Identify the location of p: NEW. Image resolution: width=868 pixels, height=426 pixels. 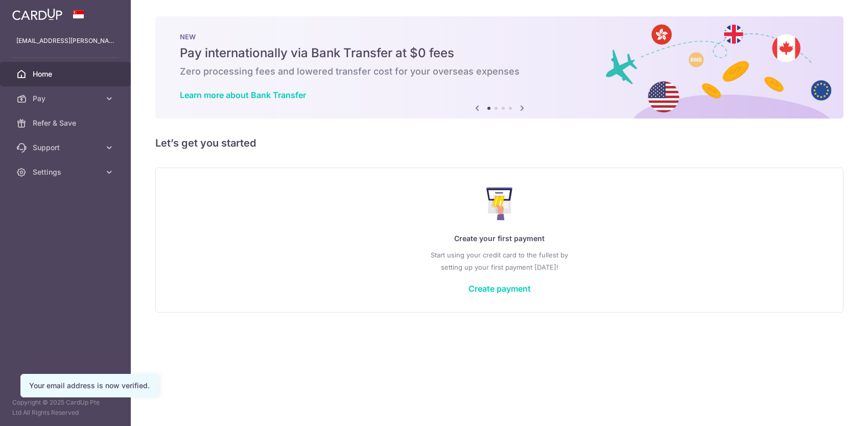
(499, 36).